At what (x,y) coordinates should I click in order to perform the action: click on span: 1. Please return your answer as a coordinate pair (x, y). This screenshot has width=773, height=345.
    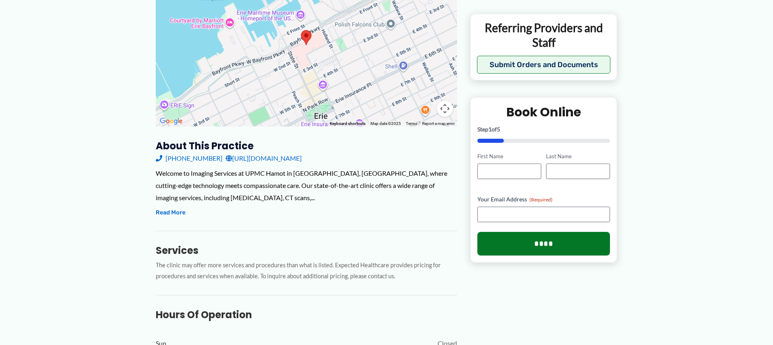
    Looking at the image, I should click on (490, 129).